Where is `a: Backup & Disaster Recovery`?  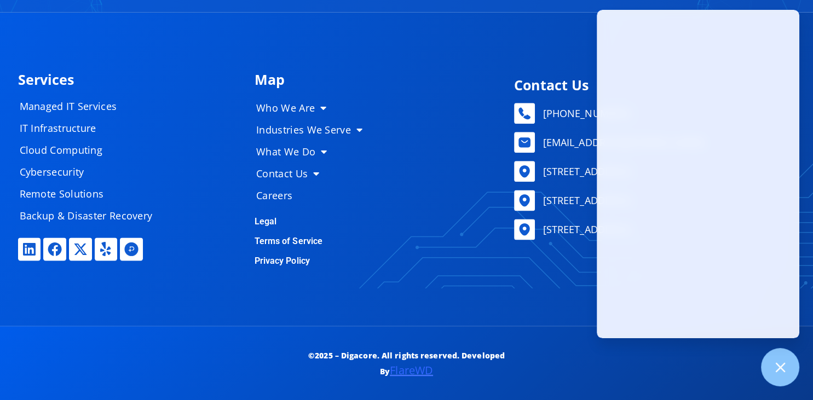 a: Backup & Disaster Recovery is located at coordinates (91, 216).